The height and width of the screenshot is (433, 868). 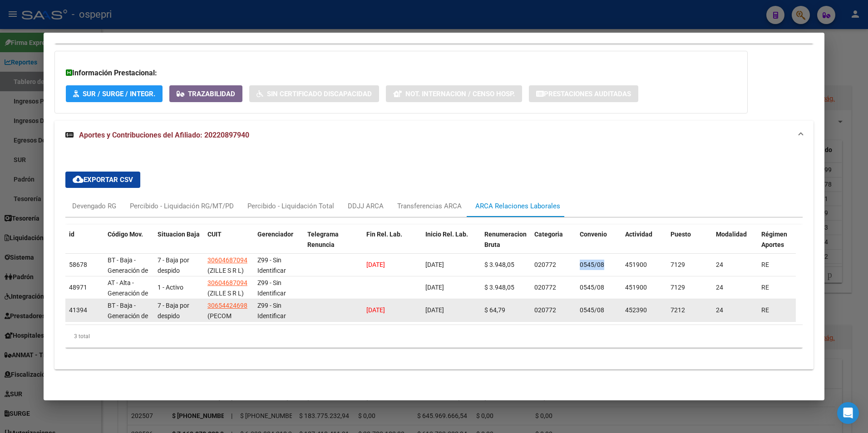 I want to click on datatable-header-cell: Telegrama Renuncia, so click(x=333, y=245).